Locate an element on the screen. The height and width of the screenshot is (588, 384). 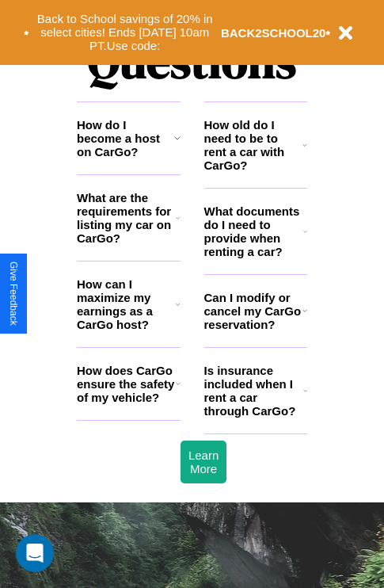
h3: What are the requirements for listing my car on CarGo? is located at coordinates (126, 218).